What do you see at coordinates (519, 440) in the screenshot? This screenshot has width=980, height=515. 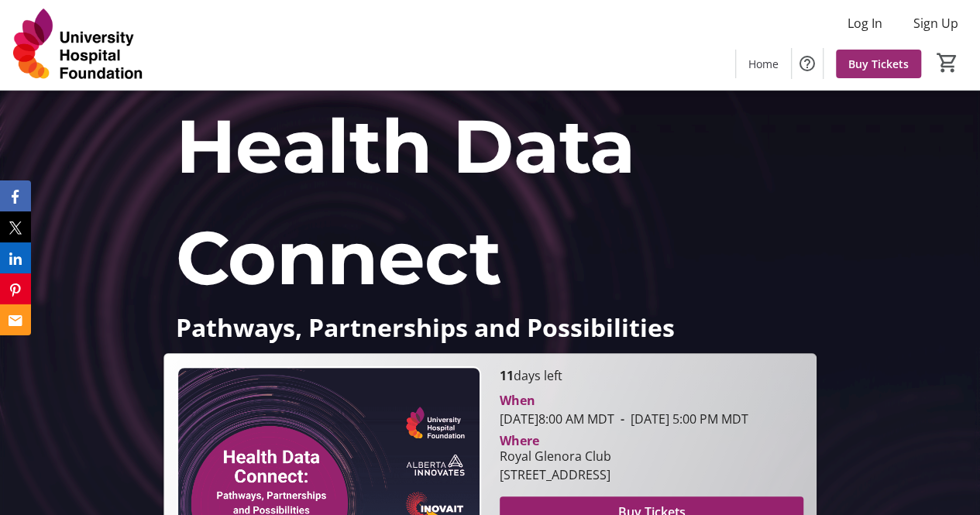 I see `div: Where` at bounding box center [519, 440].